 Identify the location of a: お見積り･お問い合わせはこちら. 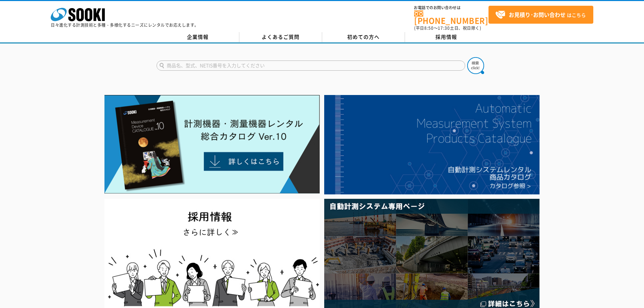
(541, 15).